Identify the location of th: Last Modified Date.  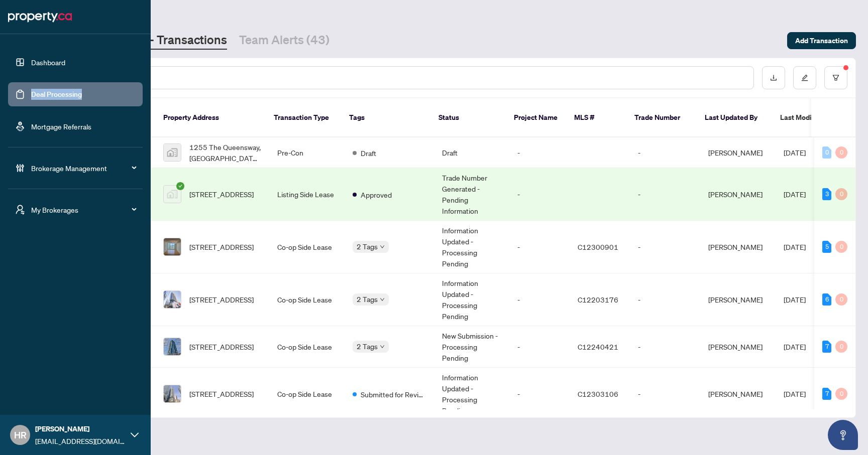
(817, 118).